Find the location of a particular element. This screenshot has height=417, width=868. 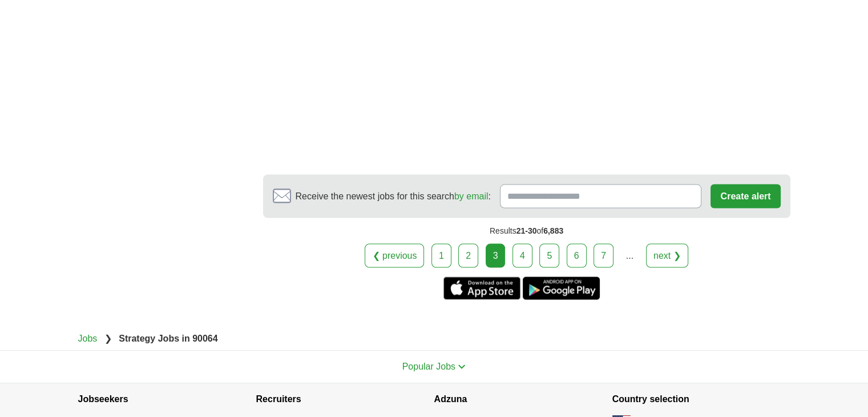

span: 6,883 is located at coordinates (553, 230).